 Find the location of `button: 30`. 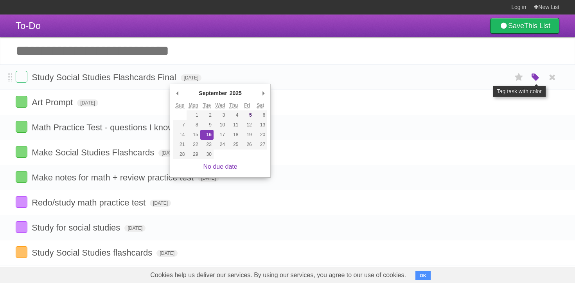

button: 30 is located at coordinates (207, 154).